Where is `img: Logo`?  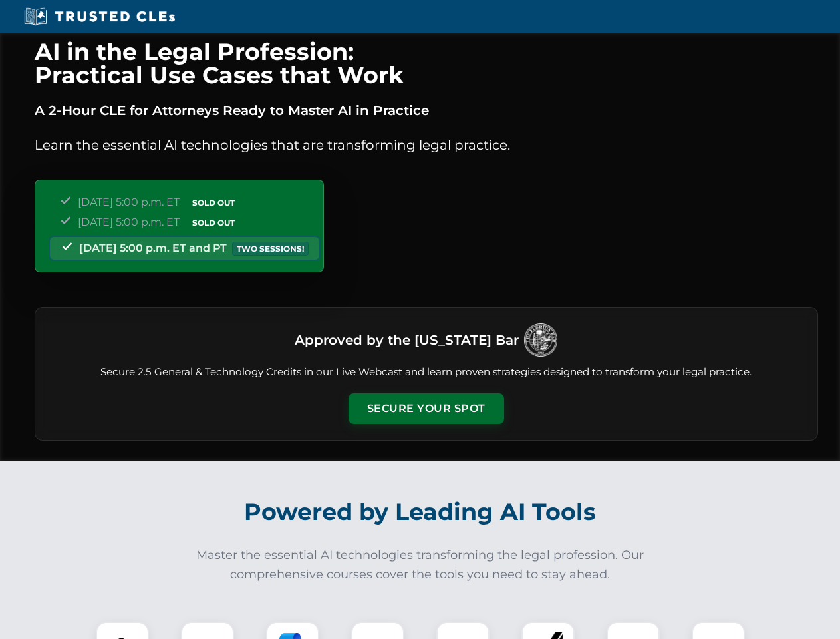
img: Logo is located at coordinates (541, 340).